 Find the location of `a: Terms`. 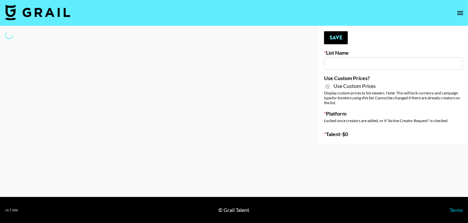

a: Terms is located at coordinates (456, 209).